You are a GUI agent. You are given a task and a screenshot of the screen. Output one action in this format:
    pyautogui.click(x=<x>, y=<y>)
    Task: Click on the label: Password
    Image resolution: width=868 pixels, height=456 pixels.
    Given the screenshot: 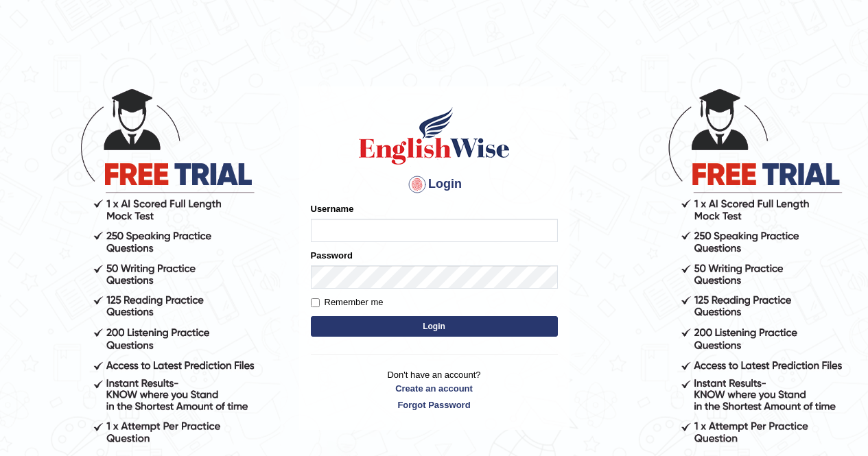 What is the action you would take?
    pyautogui.click(x=331, y=255)
    